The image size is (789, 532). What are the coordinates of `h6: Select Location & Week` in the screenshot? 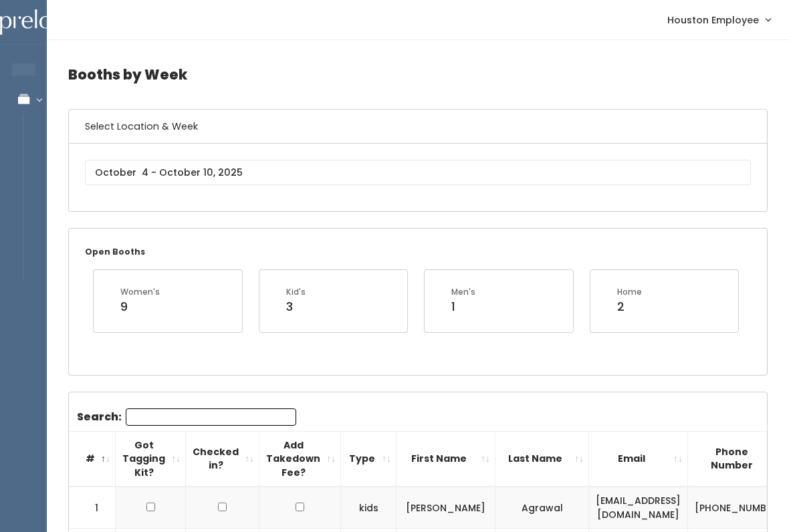 It's located at (418, 127).